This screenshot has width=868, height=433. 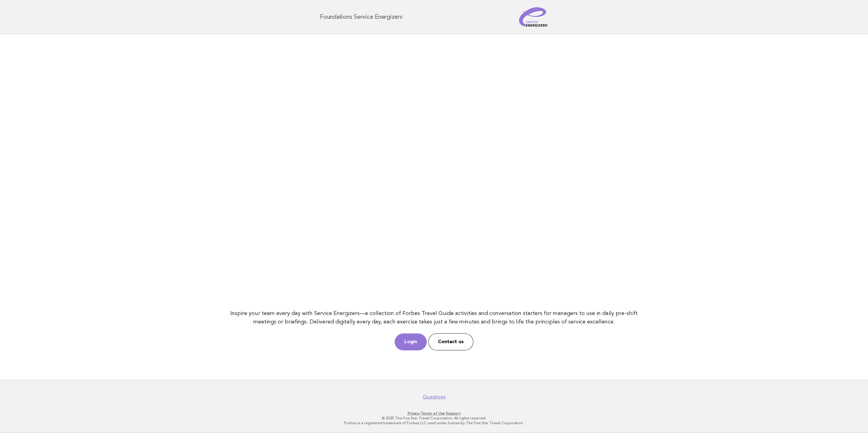 What do you see at coordinates (433, 414) in the screenshot?
I see `a: Terms of Use` at bounding box center [433, 414].